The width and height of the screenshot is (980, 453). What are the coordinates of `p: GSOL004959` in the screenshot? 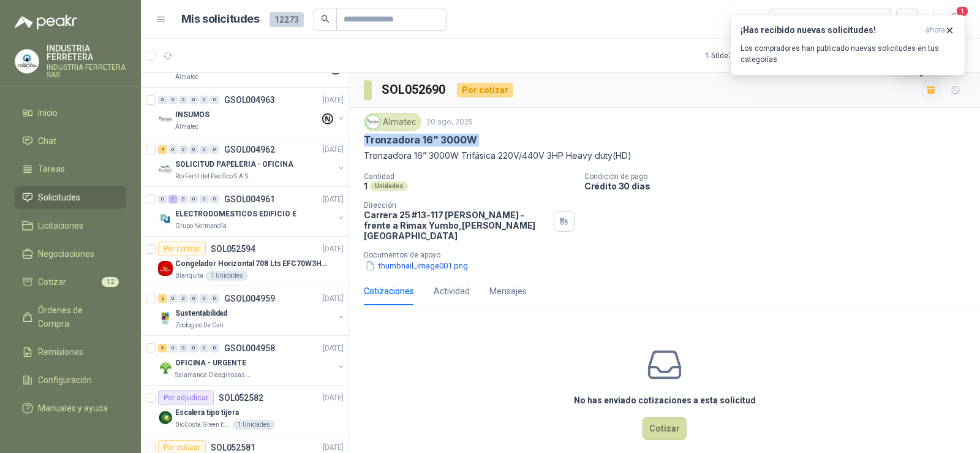 It's located at (249, 298).